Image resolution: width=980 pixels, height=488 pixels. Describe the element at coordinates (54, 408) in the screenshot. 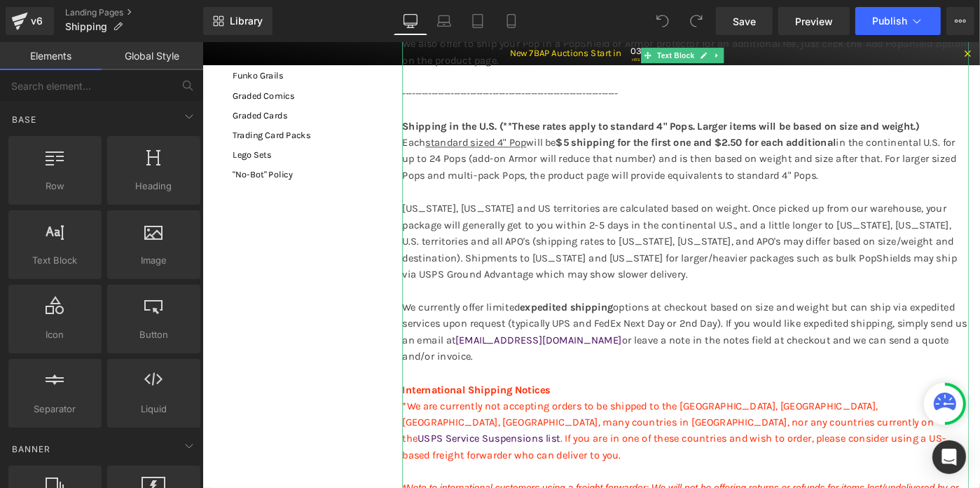

I see `span: Separator` at that location.